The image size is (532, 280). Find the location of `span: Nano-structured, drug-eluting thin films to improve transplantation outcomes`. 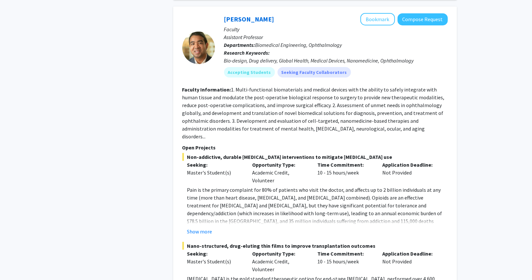

span: Nano-structured, drug-eluting thin films to improve transplantation outcomes is located at coordinates (315, 246).